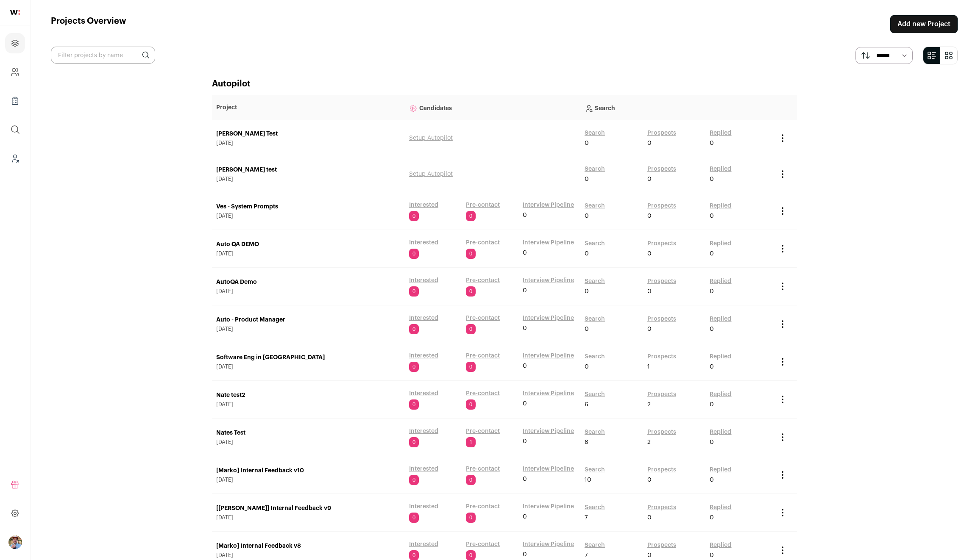 The image size is (978, 560). Describe the element at coordinates (308, 245) in the screenshot. I see `a: Auto QA DEMO` at that location.